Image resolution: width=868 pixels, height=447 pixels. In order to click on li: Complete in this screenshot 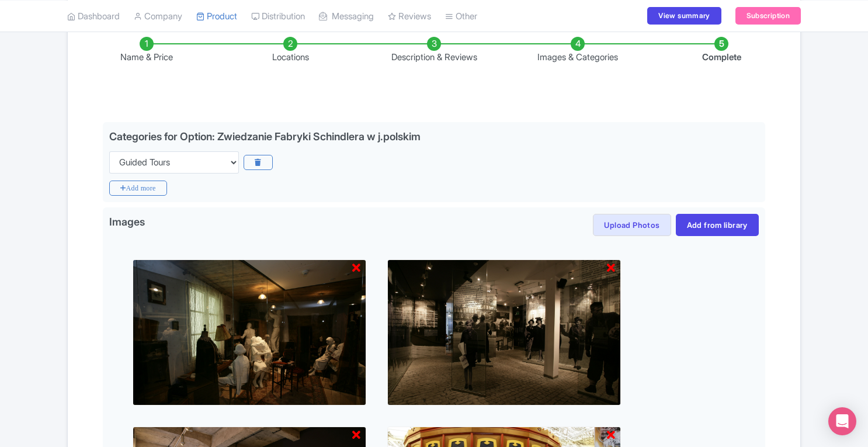, I will do `click(722, 51)`.